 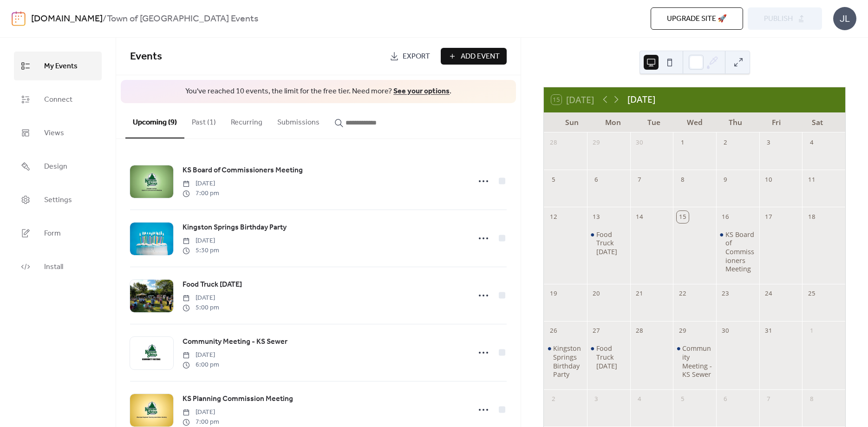 What do you see at coordinates (242, 171) in the screenshot?
I see `span: KS Board of Commissioners Meeting` at bounding box center [242, 171].